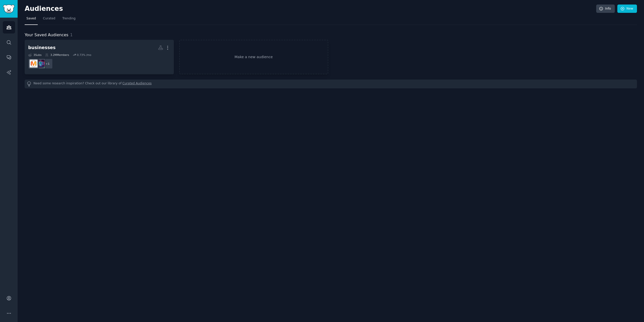 The width and height of the screenshot is (644, 322). I want to click on a: New, so click(628, 9).